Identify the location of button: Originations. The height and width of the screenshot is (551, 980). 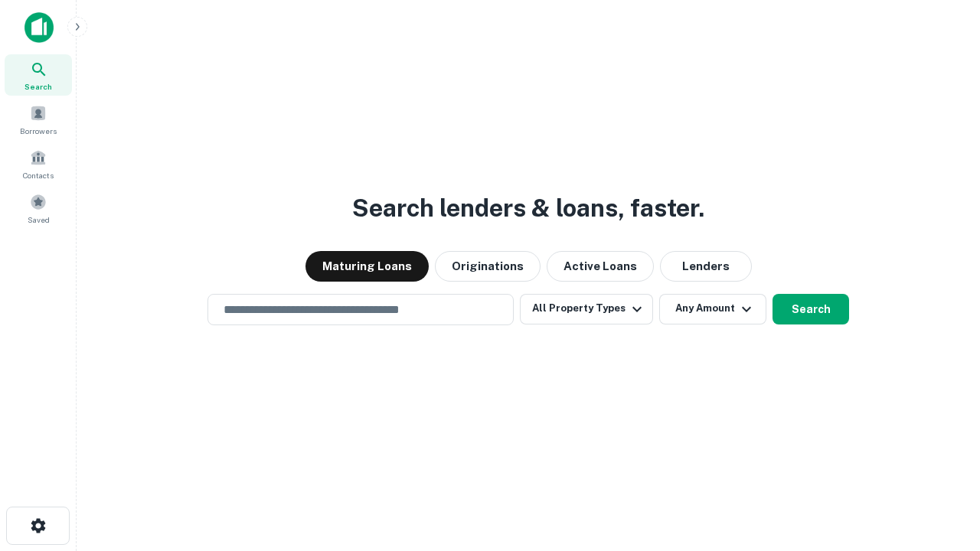
(488, 266).